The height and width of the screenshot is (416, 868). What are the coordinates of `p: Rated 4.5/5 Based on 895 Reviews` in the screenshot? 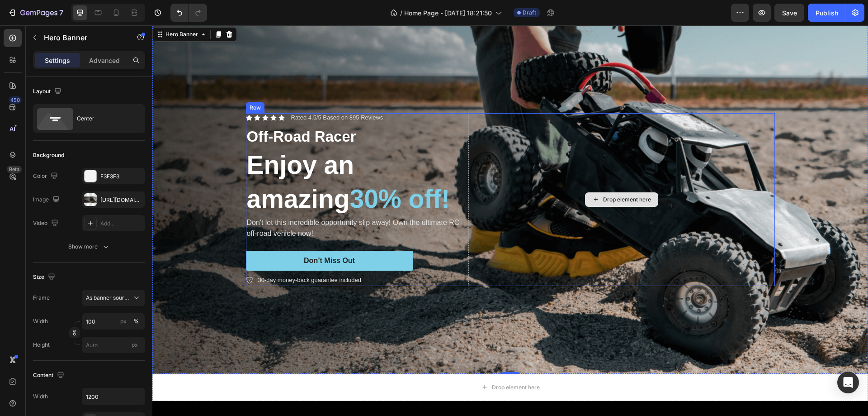 It's located at (185, 92).